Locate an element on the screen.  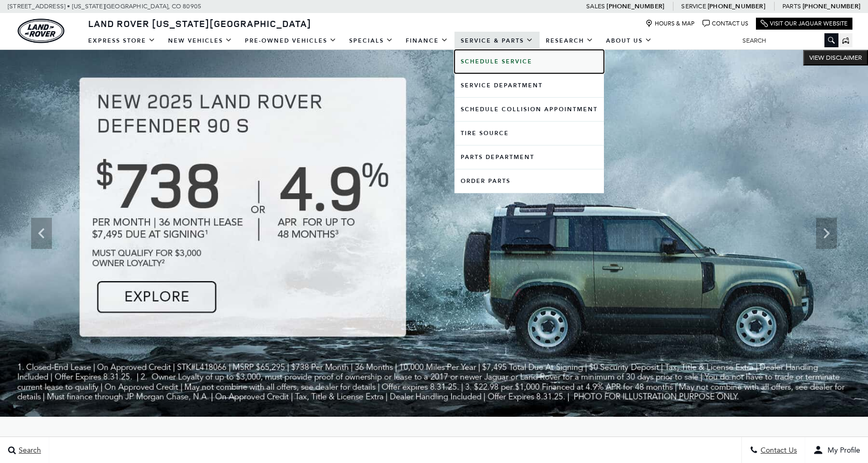
span: VIEW DISCLAIMER is located at coordinates (835, 57).